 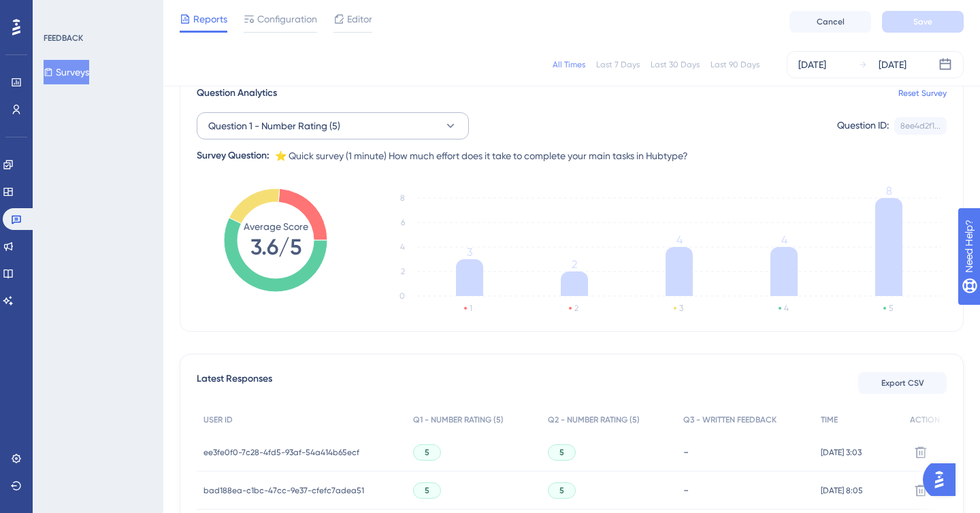 What do you see at coordinates (359, 19) in the screenshot?
I see `span: Editor` at bounding box center [359, 19].